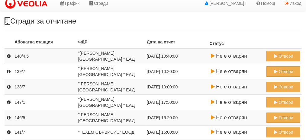 This screenshot has height=140, width=306. I want to click on td: 147/1, so click(45, 102).